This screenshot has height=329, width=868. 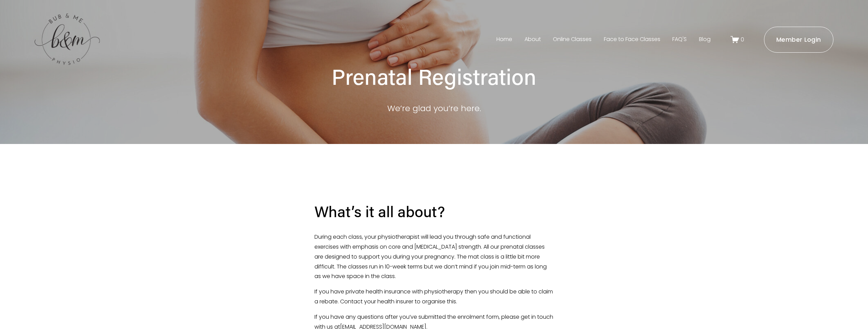 I want to click on h1: Prenatal Registration, so click(x=434, y=76).